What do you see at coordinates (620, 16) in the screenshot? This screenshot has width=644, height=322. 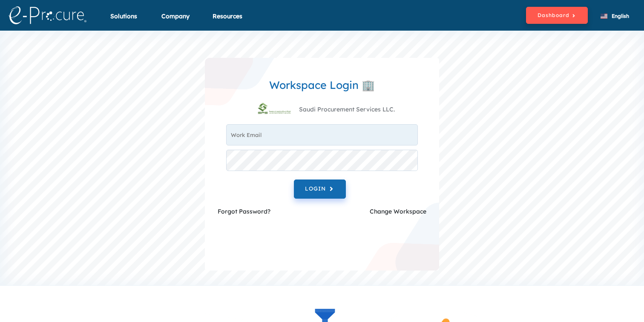 I see `span: English` at bounding box center [620, 16].